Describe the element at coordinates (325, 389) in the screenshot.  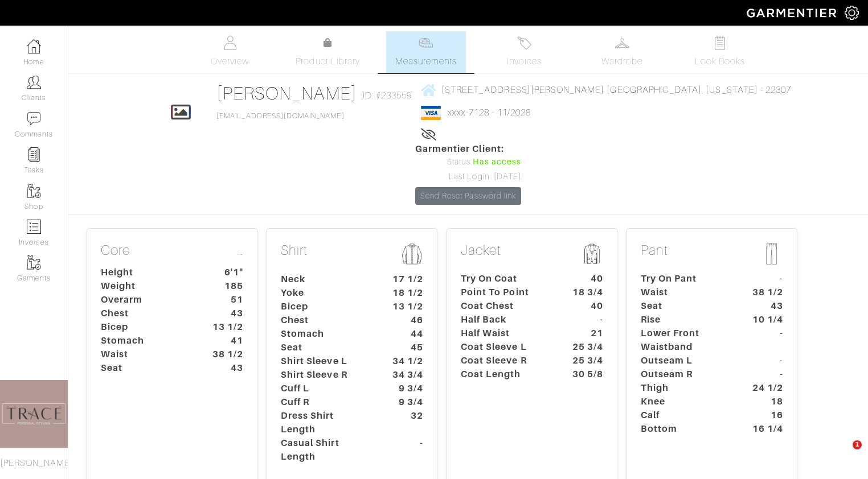
I see `dt: Cuff L` at that location.